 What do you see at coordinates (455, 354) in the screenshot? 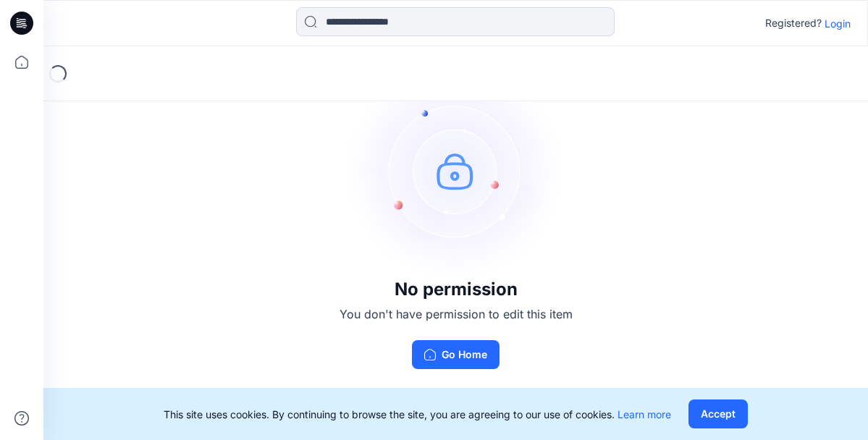
I see `a: Go Home` at bounding box center [455, 354].